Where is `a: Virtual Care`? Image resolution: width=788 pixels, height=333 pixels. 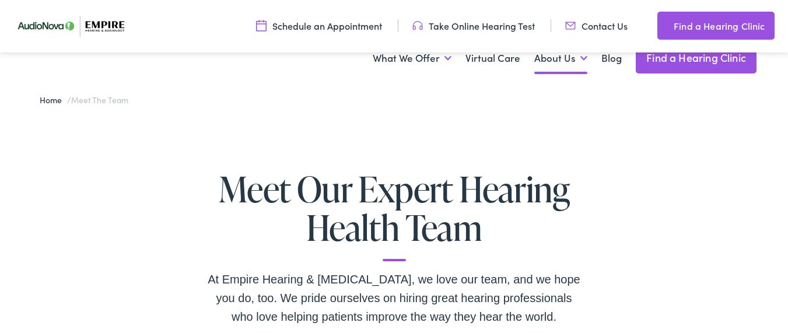
a: Virtual Care is located at coordinates (493, 58).